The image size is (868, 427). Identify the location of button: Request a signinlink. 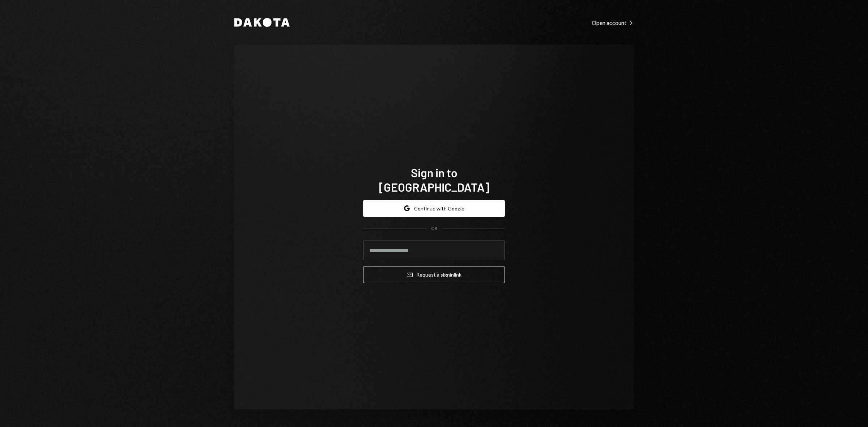
(434, 274).